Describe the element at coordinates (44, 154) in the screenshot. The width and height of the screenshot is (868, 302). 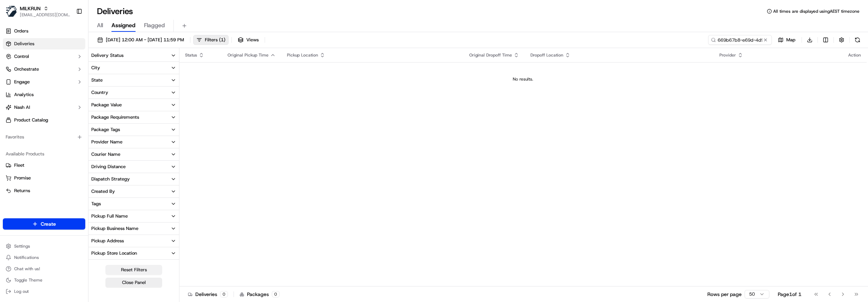
I see `div: Available Products` at that location.